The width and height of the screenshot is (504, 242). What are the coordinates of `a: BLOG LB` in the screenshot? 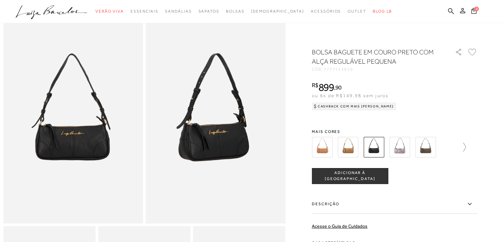 It's located at (382, 11).